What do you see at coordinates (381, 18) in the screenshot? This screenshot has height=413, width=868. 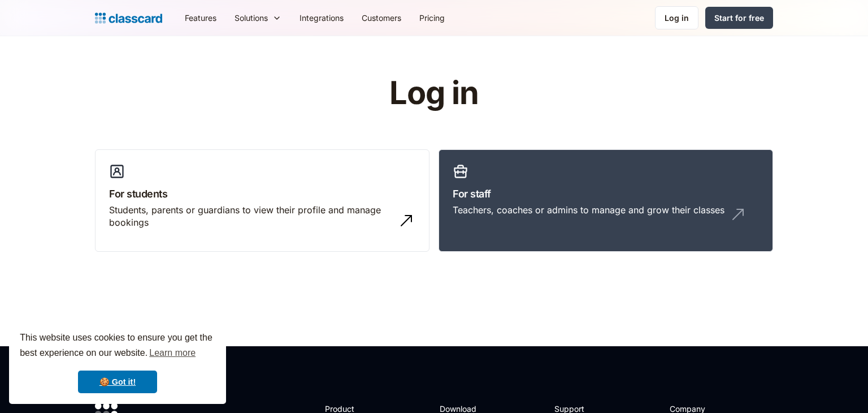 I see `a: Customers` at bounding box center [381, 18].